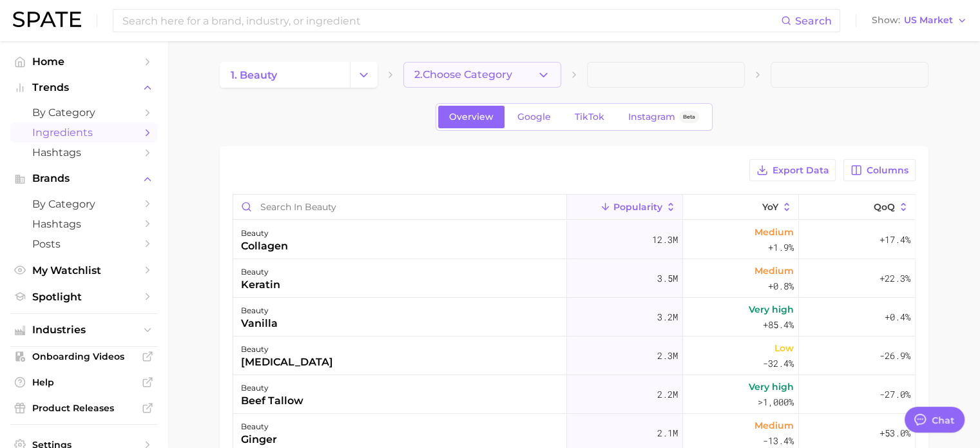  What do you see at coordinates (84, 132) in the screenshot?
I see `span: Ingredients` at bounding box center [84, 132].